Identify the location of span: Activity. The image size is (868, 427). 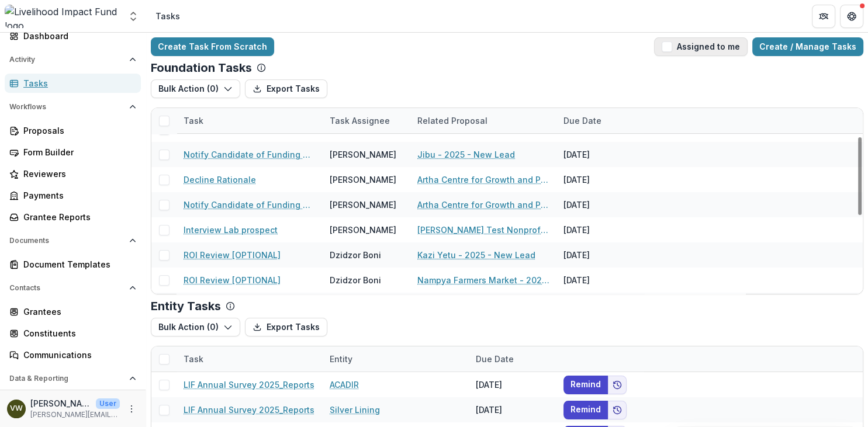
(66, 60).